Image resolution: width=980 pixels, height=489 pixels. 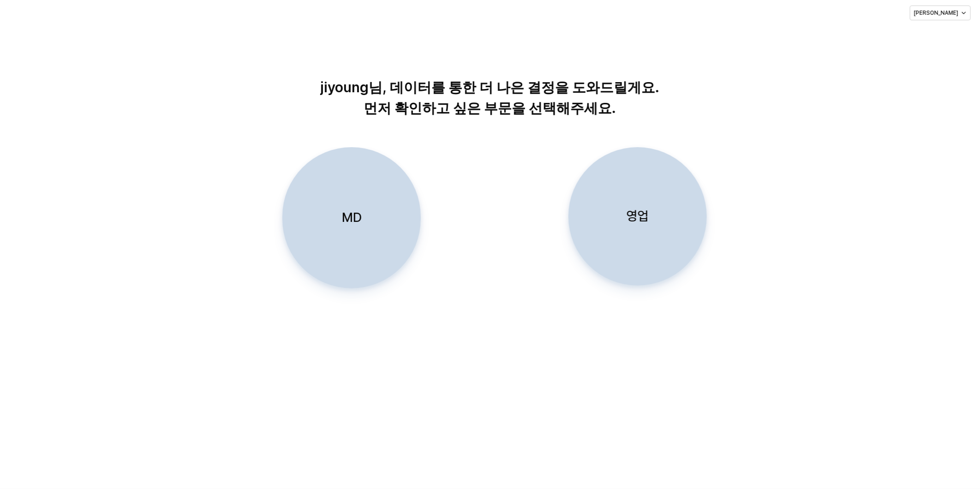 I want to click on button: MD, so click(x=352, y=218).